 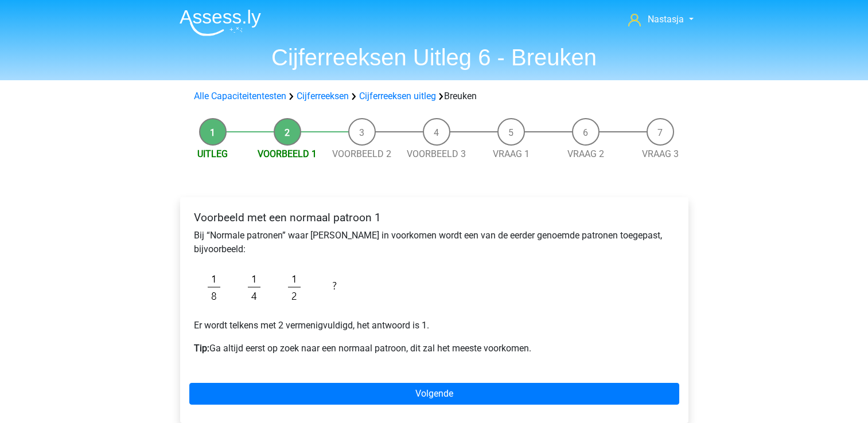 What do you see at coordinates (434, 394) in the screenshot?
I see `a: Volgende` at bounding box center [434, 394].